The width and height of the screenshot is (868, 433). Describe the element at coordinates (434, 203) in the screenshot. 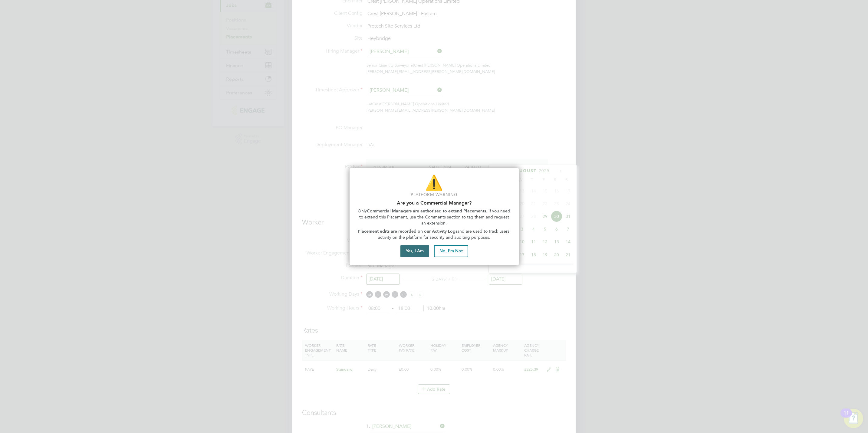

I see `h2: Are you a Commercial Manager?` at that location.